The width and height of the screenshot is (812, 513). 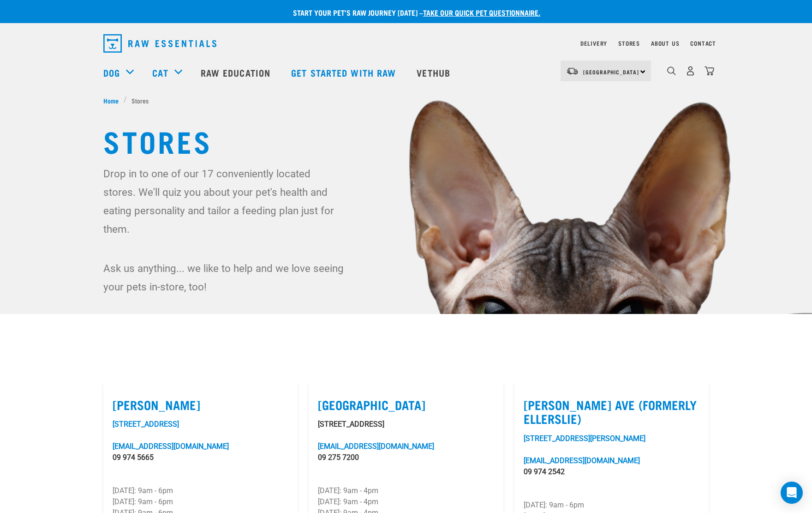 I want to click on a: Dog, so click(x=112, y=72).